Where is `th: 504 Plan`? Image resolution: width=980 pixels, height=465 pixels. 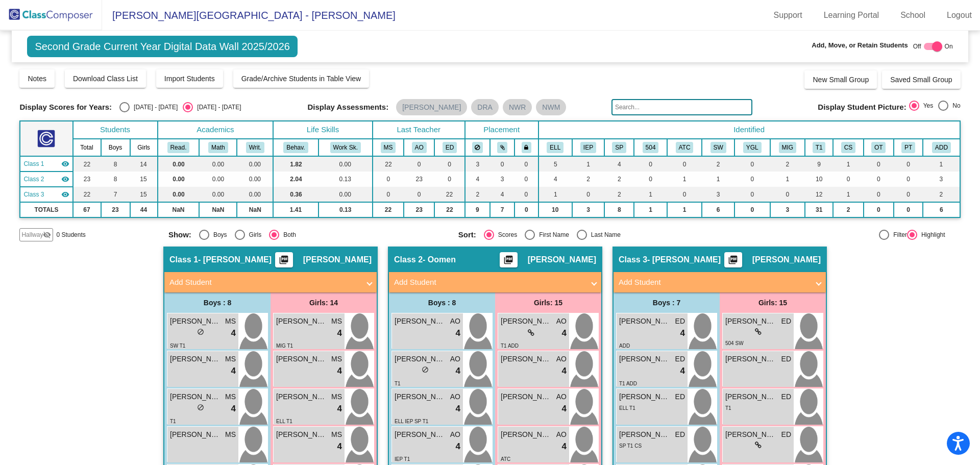
th: 504 Plan is located at coordinates (650, 148).